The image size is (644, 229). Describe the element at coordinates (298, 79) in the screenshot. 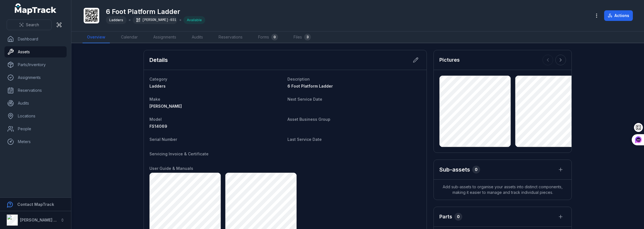

I see `span: Description` at that location.